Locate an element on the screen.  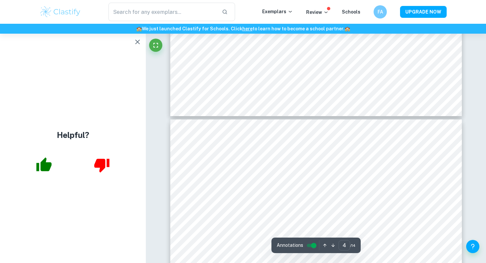
span: / 14 is located at coordinates (353, 246).